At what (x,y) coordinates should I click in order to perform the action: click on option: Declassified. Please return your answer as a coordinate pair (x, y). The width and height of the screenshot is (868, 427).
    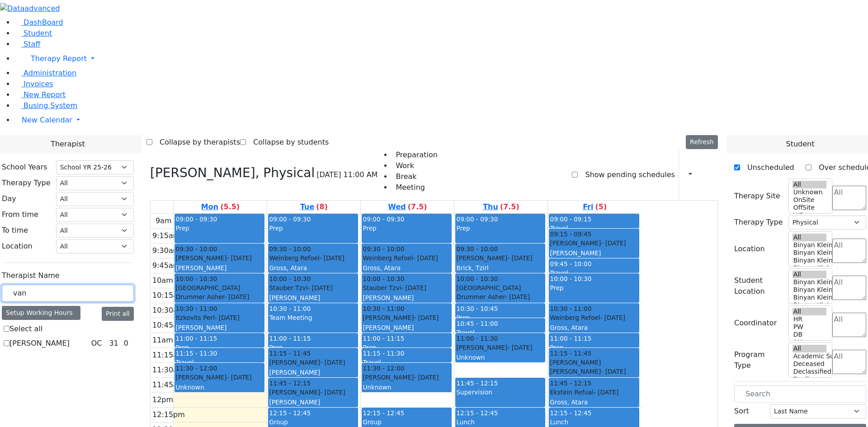
    Looking at the image, I should click on (810, 372).